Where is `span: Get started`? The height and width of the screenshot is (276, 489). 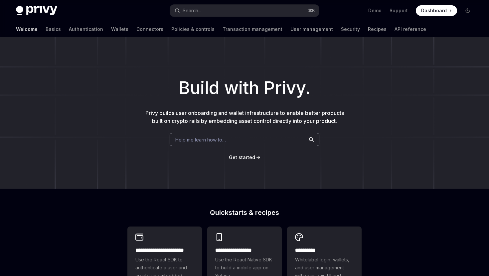 span: Get started is located at coordinates (242, 157).